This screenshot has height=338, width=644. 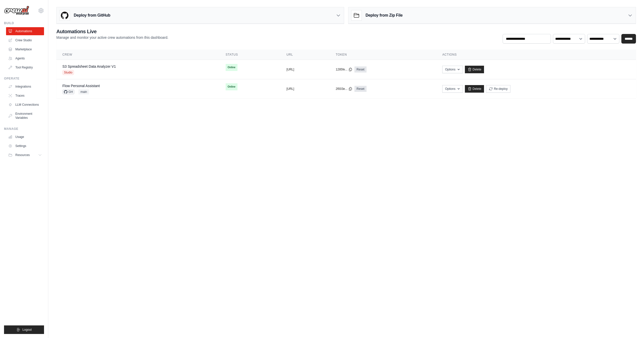 What do you see at coordinates (25, 32) in the screenshot?
I see `a: Automations` at bounding box center [25, 32].